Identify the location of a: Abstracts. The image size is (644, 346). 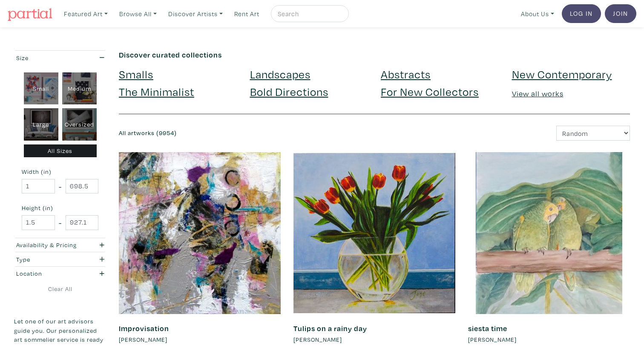
(406, 74).